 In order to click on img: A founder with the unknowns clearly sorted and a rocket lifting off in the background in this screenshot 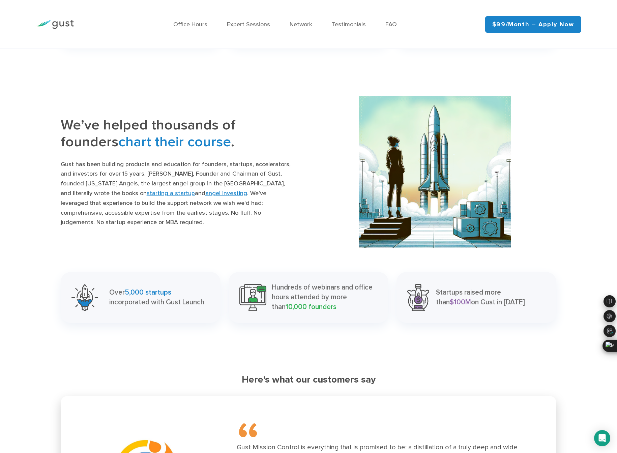, I will do `click(435, 172)`.